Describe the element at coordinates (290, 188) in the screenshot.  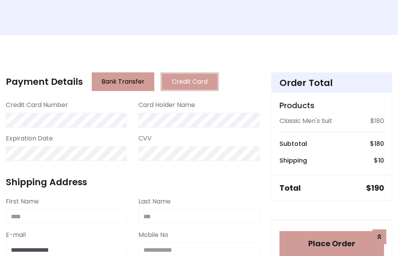
I see `h5: Total` at that location.